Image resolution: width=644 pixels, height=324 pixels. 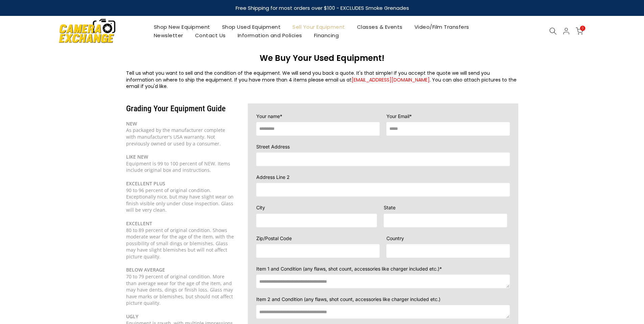 I want to click on b: EXCELLENT PLUS, so click(x=146, y=183).